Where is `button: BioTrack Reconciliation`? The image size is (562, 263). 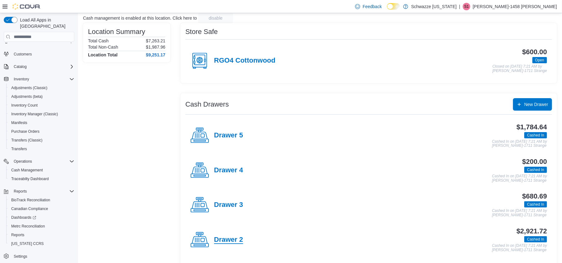
button: BioTrack Reconciliation is located at coordinates (41, 200).